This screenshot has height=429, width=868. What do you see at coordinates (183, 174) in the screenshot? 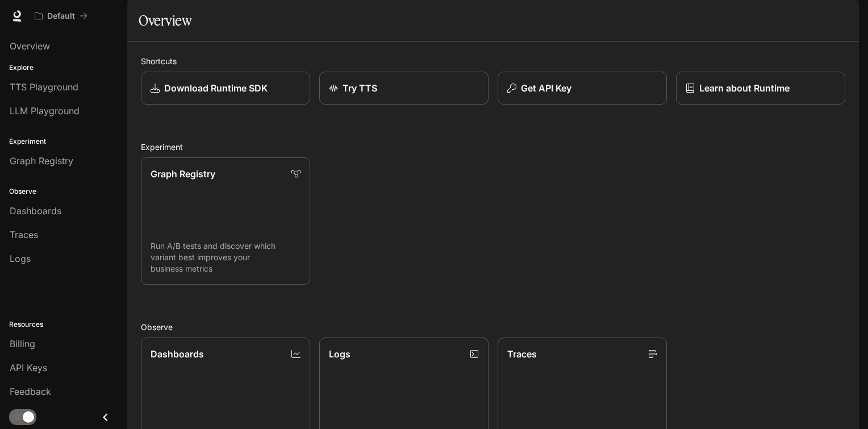
I see `p: Graph Registry` at bounding box center [183, 174].